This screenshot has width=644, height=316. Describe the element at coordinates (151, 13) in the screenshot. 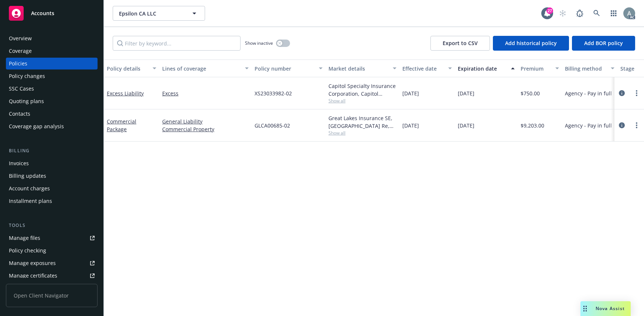

I see `span: Epsilon CA LLC` at that location.